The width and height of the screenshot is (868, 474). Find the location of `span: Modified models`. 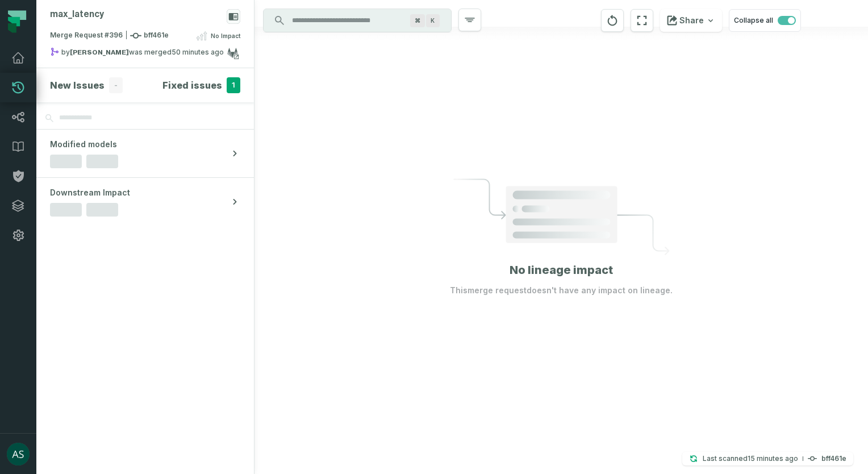

span: Modified models is located at coordinates (83, 145).